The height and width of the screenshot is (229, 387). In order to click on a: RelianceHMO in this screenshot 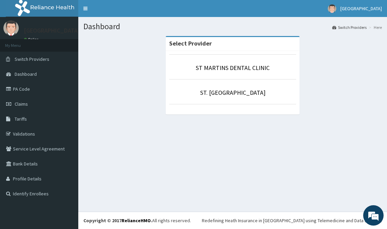, I will do `click(136, 221)`.